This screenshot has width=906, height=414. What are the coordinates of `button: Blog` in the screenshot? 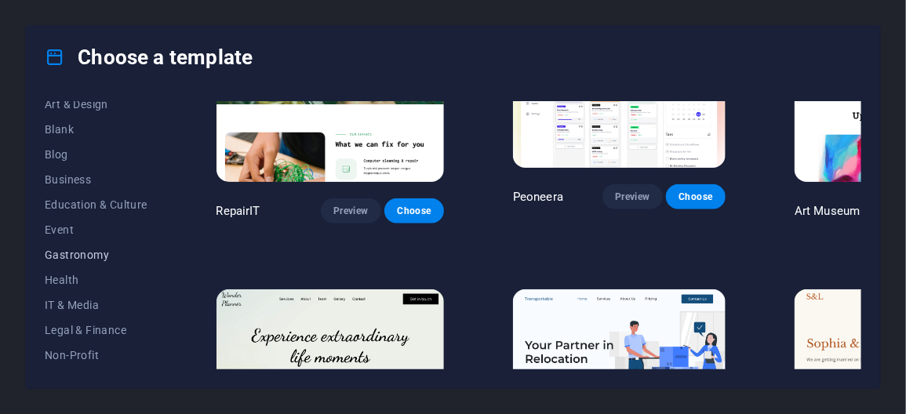 It's located at (96, 154).